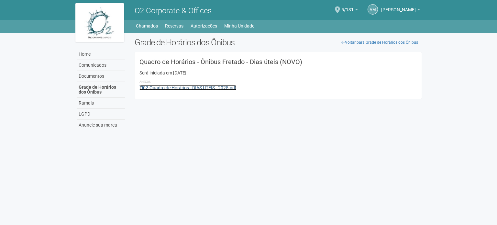  I want to click on h2: Grade de Horários dos Ônibus, so click(278, 42).